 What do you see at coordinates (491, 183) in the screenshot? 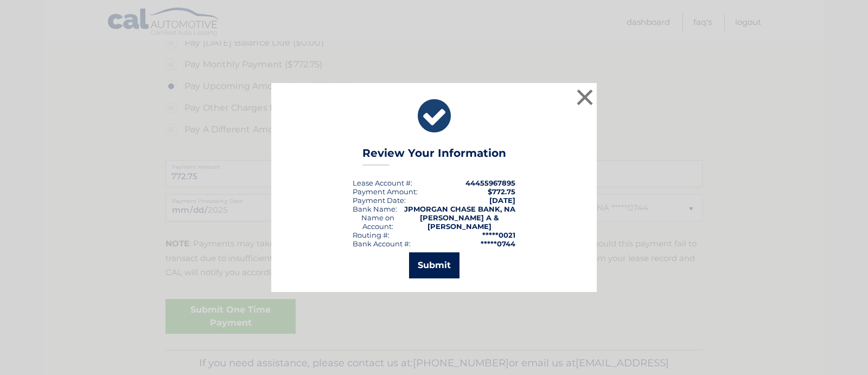
I see `strong: 44455967895` at bounding box center [491, 183].